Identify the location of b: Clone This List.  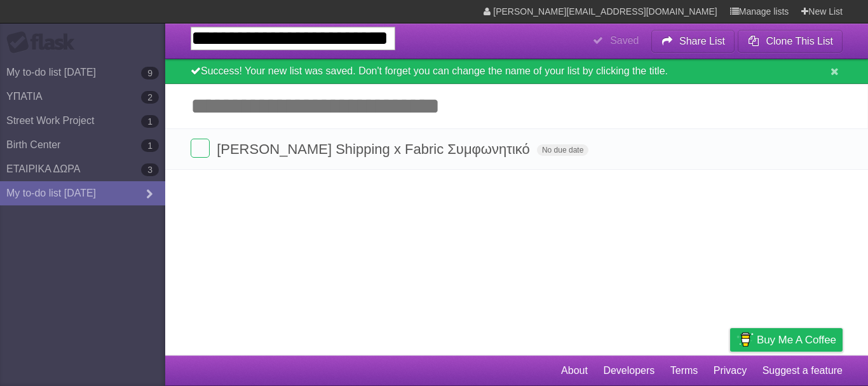
(800, 41).